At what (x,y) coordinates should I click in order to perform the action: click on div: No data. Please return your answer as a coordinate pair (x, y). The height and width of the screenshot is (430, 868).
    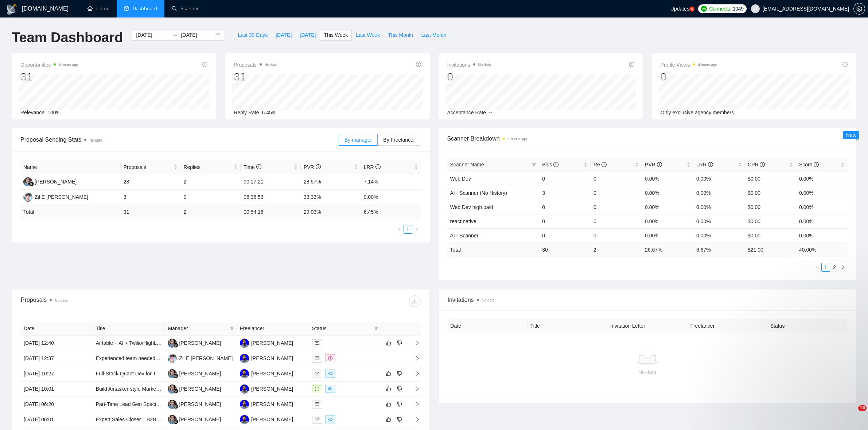
    Looking at the image, I should click on (648, 372).